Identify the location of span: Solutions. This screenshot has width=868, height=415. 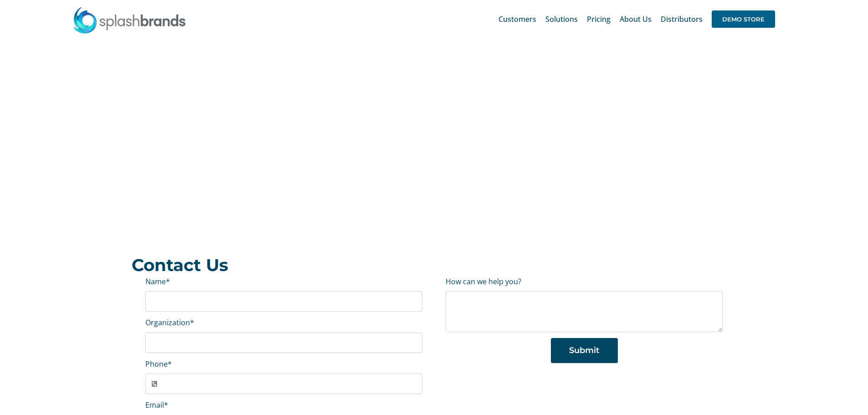
(561, 19).